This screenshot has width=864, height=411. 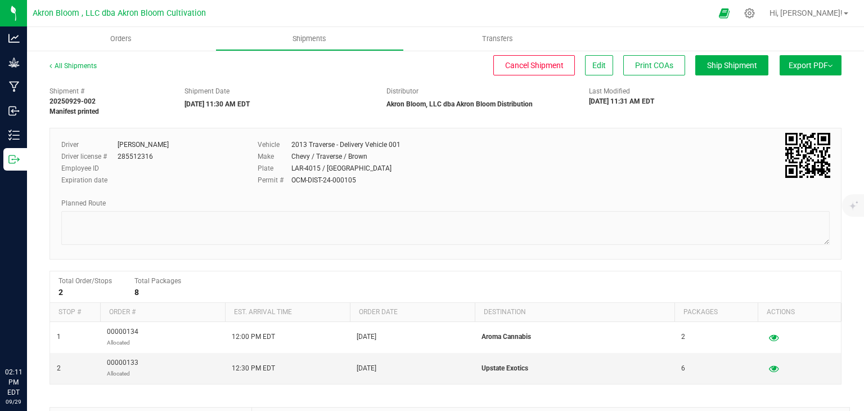 I want to click on button: Print COAs, so click(x=654, y=65).